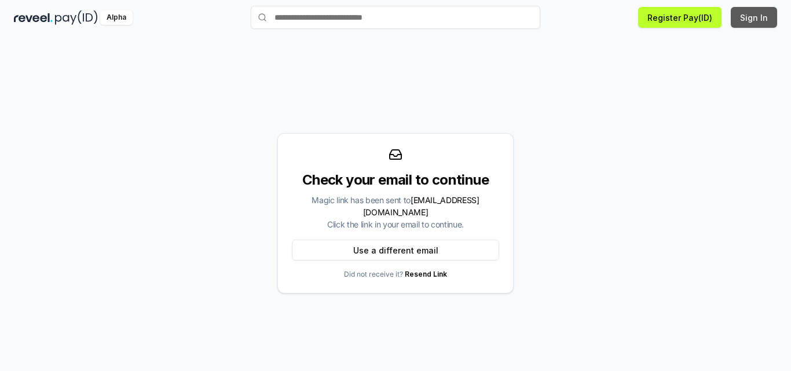  Describe the element at coordinates (395, 212) in the screenshot. I see `div: Magic link has been sent to Click the link in your email to continue.` at that location.